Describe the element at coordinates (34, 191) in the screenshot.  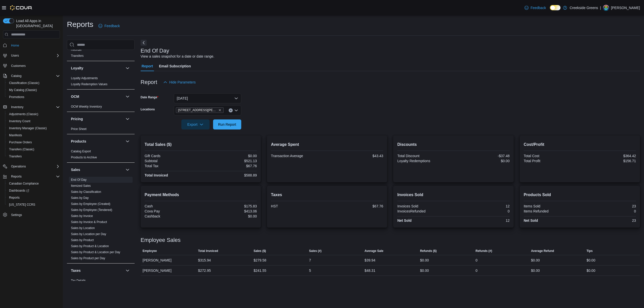
I see `a: Dashboards` at that location.